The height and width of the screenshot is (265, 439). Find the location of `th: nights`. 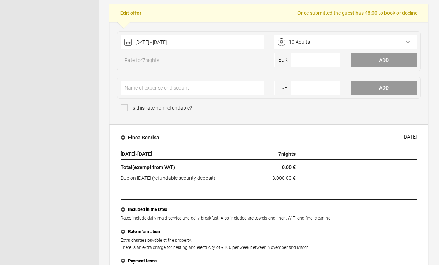

th: nights is located at coordinates (269, 154).